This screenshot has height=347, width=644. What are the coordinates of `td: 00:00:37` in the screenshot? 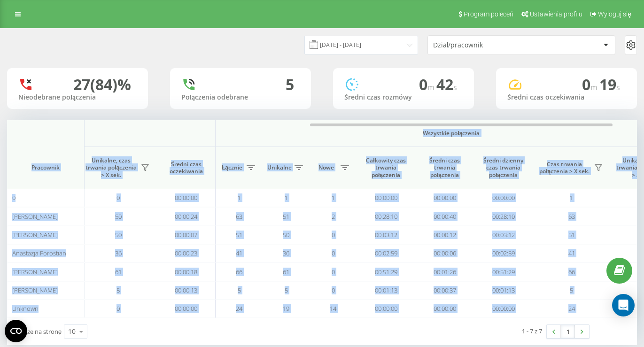 It's located at (444, 290).